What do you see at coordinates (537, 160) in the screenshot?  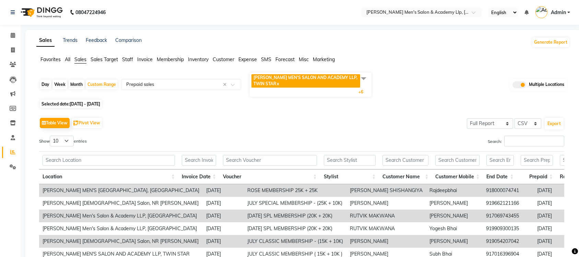 I see `input: Search Prepaid` at bounding box center [537, 160].